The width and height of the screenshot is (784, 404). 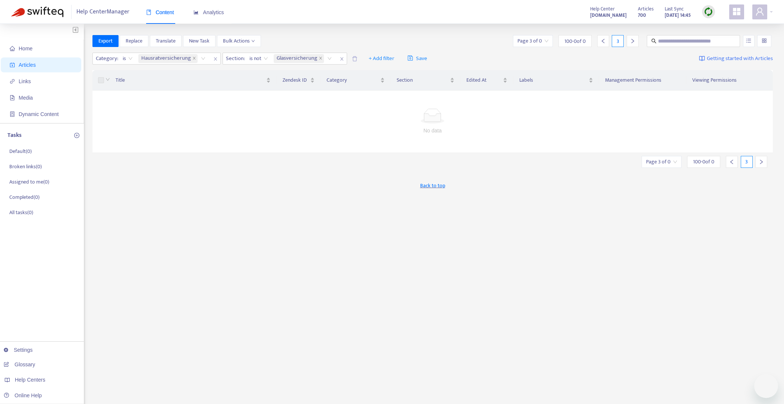 I want to click on span: Zendesk ID, so click(x=295, y=80).